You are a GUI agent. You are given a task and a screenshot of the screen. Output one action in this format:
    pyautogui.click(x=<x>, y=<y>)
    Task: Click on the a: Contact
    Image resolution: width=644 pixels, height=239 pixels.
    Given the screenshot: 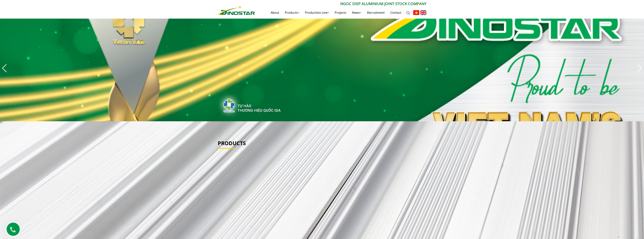 What is the action you would take?
    pyautogui.click(x=396, y=12)
    